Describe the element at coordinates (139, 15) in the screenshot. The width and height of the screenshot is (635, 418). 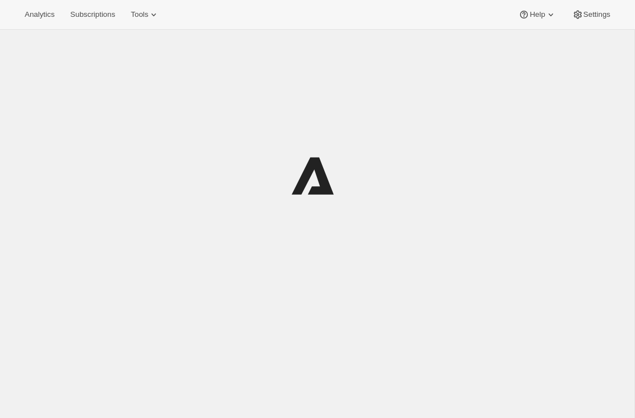
I see `span: Tools` at that location.